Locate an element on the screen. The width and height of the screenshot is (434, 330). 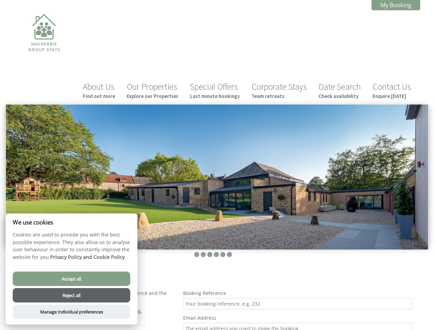
a: About UsFind out more is located at coordinates (99, 90).